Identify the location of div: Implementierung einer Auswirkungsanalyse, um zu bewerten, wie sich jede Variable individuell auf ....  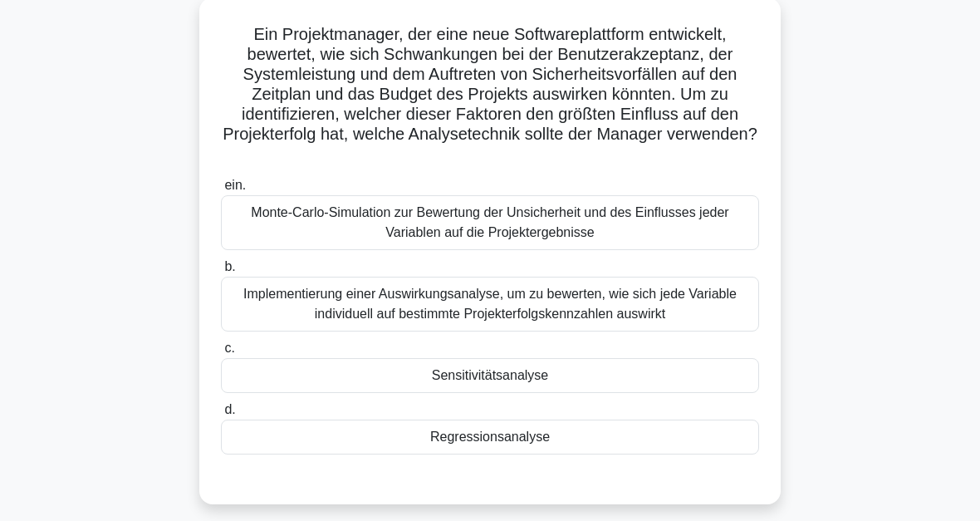
(490, 304).